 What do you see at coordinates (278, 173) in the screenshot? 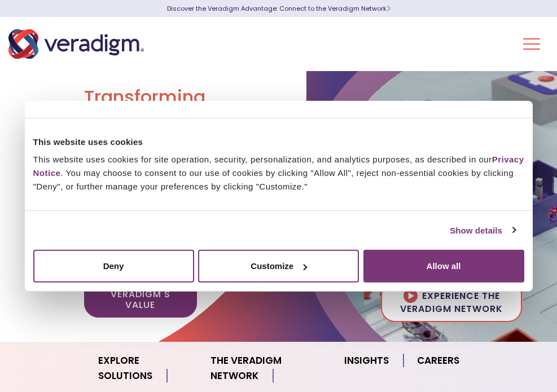
I see `div: This website uses cookies for site operation, security, personalization, and analytics purposes, ...` at bounding box center [278, 173].